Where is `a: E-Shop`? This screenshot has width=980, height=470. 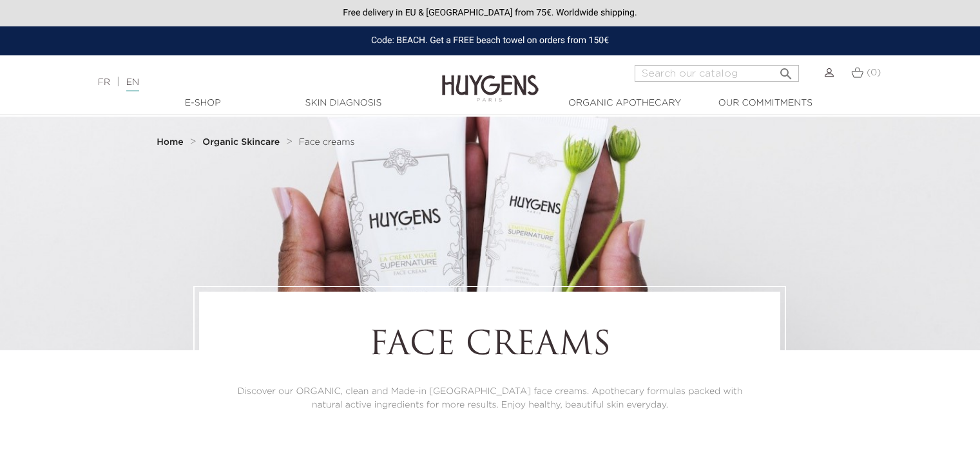 a: E-Shop is located at coordinates (203, 103).